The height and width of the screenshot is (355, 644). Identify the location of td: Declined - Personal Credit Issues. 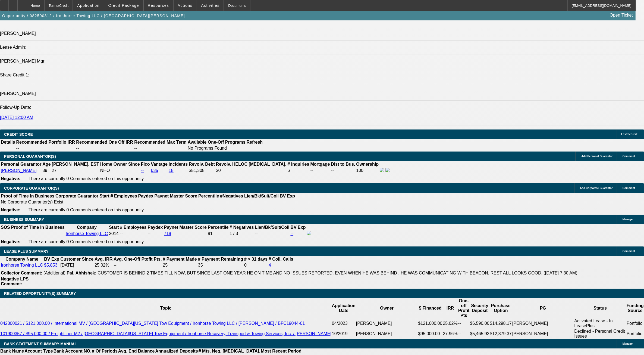
(600, 334).